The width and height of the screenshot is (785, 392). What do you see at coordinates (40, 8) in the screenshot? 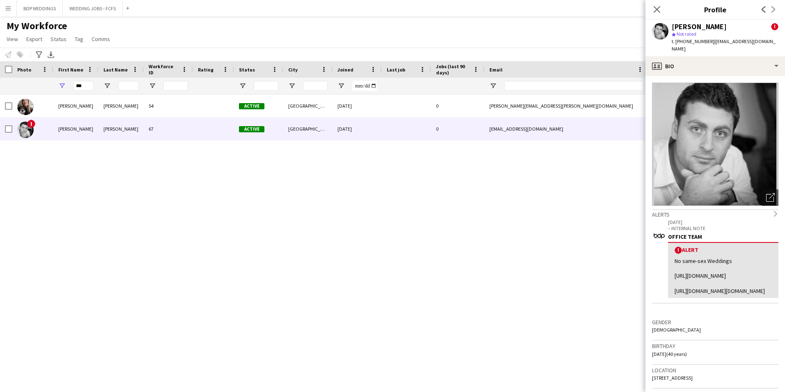
I see `button: BDP WEDDINGS` at bounding box center [40, 8].